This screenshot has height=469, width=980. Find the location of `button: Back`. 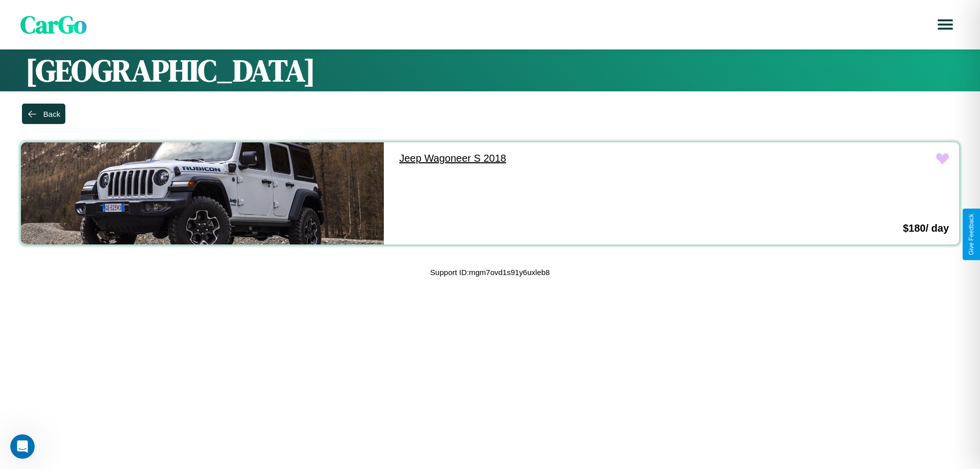

button: Back is located at coordinates (43, 114).